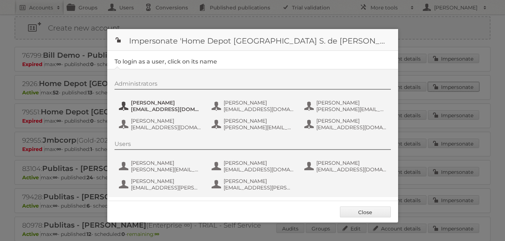 The image size is (505, 241). What do you see at coordinates (365, 212) in the screenshot?
I see `a: Close` at bounding box center [365, 212].